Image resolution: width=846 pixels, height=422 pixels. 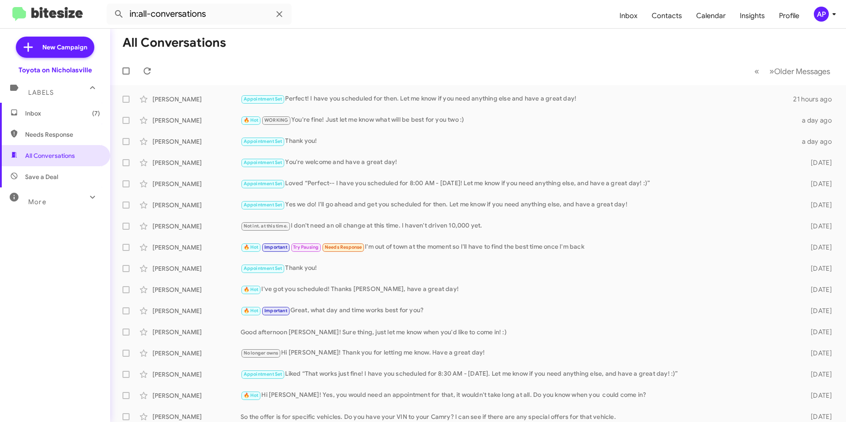 What do you see at coordinates (518, 310) in the screenshot?
I see `div: Great, what day and time works best for you?` at bounding box center [518, 310].